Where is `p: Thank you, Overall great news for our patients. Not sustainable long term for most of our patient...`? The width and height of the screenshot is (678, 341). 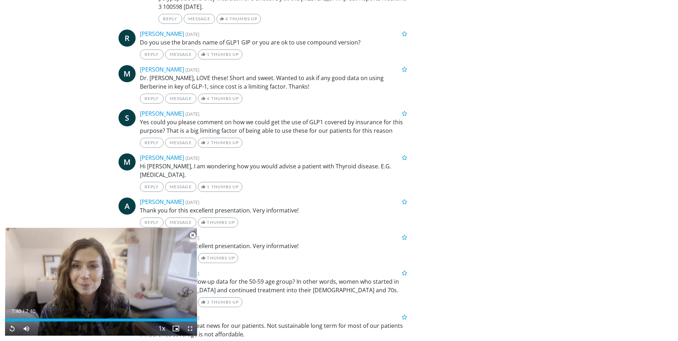
p: Thank you, Overall great news for our patients. Not sustainable long term for most of our patient... is located at coordinates (274, 330).